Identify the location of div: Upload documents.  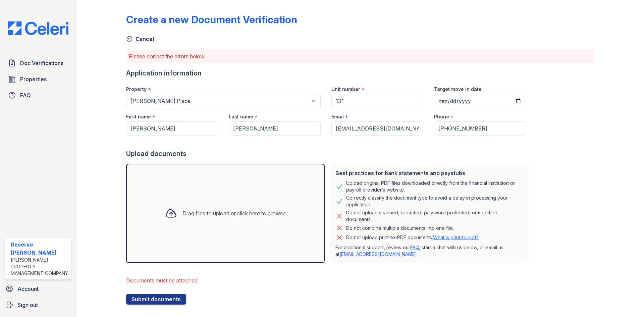
(329, 153).